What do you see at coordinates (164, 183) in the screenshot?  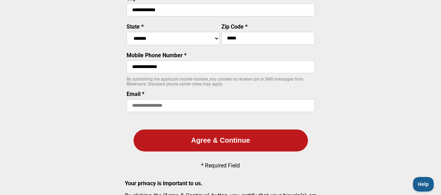 I see `strong: Your privacy is important to us.` at bounding box center [164, 183].